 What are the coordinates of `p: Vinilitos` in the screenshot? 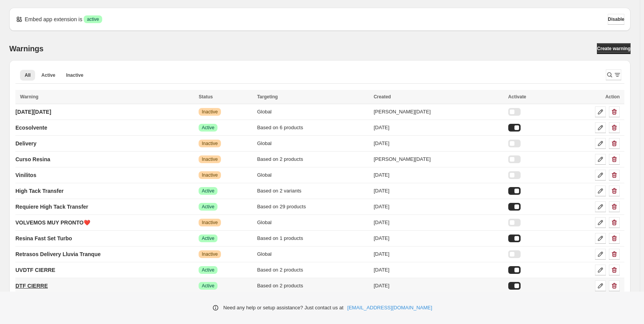 It's located at (25, 175).